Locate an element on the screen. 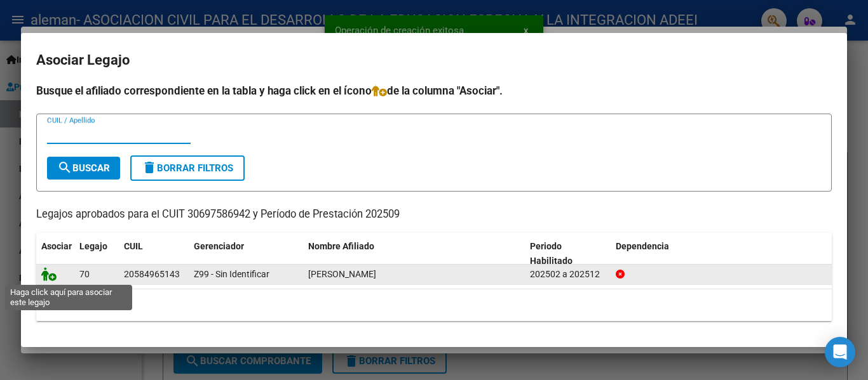  p: Legajos aprobados para el CUIT 30697586942 y Período de Prestación 202509 is located at coordinates (434, 214).